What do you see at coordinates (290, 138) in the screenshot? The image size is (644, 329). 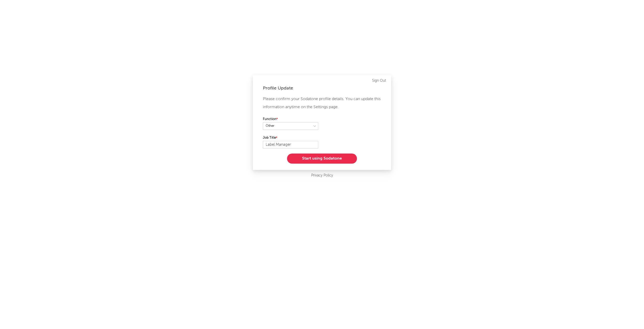 I see `label: Job Title` at bounding box center [290, 138].